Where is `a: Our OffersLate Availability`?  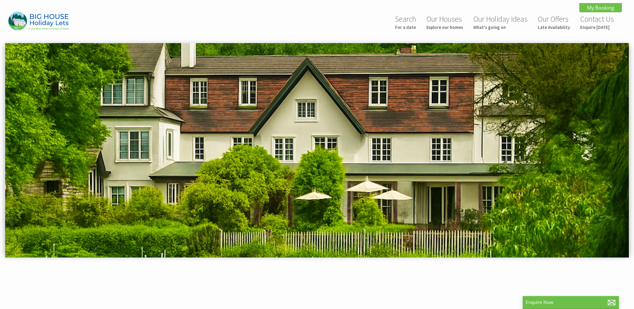 a: Our OffersLate Availability is located at coordinates (554, 22).